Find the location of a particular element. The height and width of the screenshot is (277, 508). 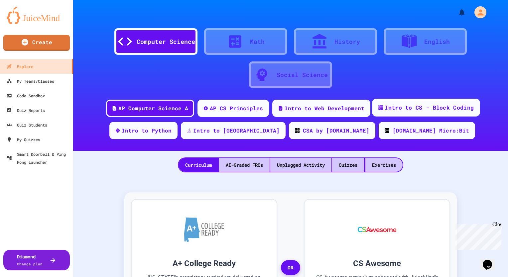

div: Intro to CS - Block Coding is located at coordinates (429, 108).